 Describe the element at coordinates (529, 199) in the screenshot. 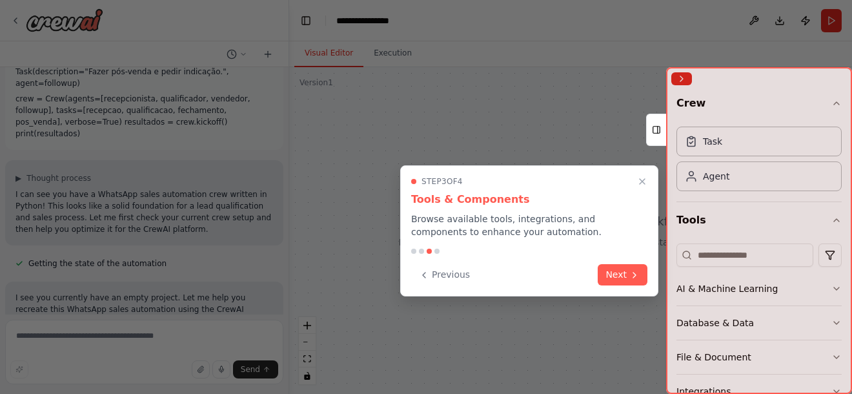

I see `h3: Tools & Components` at that location.